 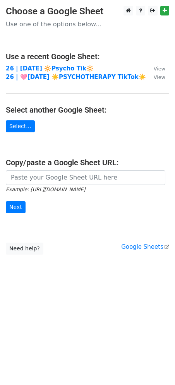 What do you see at coordinates (145, 247) in the screenshot?
I see `a: Google Sheets` at bounding box center [145, 247].